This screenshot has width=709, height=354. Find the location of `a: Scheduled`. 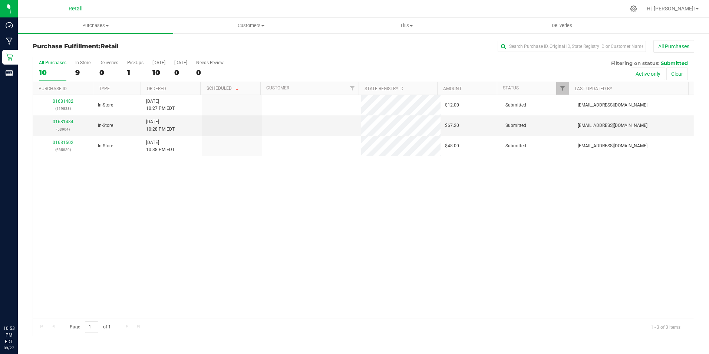

a: Scheduled is located at coordinates (223, 88).